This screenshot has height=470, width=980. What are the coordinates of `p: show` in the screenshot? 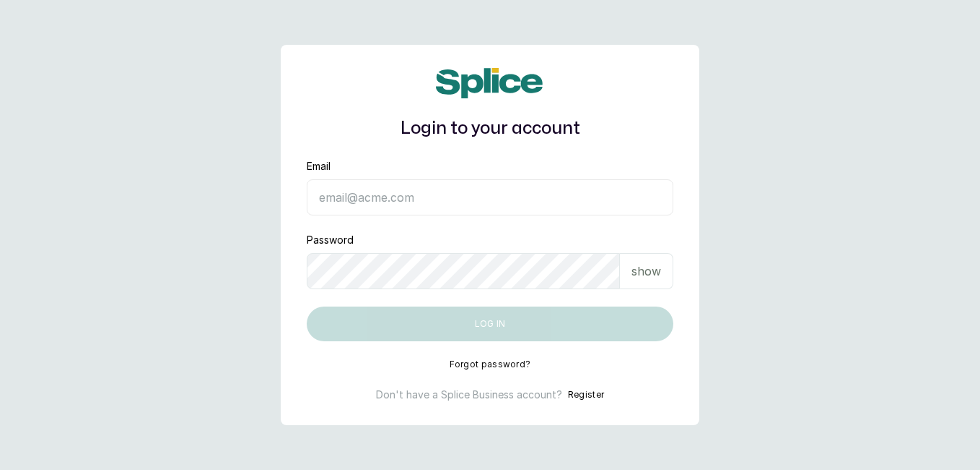 It's located at (646, 271).